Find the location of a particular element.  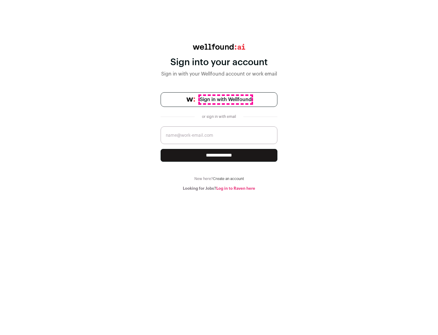

a: Create an account is located at coordinates (229, 179).